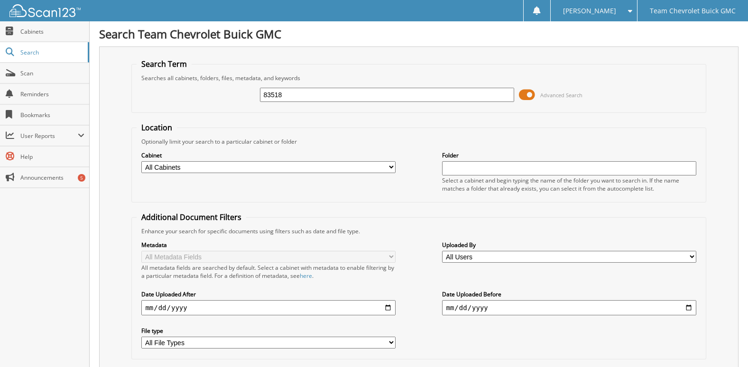  What do you see at coordinates (569, 245) in the screenshot?
I see `label: Uploaded By` at bounding box center [569, 245].